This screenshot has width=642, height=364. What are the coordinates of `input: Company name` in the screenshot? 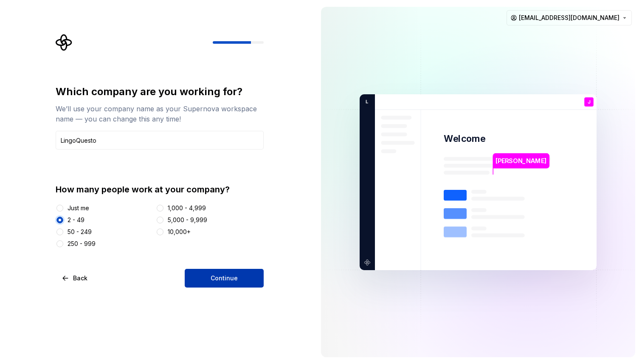 It's located at (160, 140).